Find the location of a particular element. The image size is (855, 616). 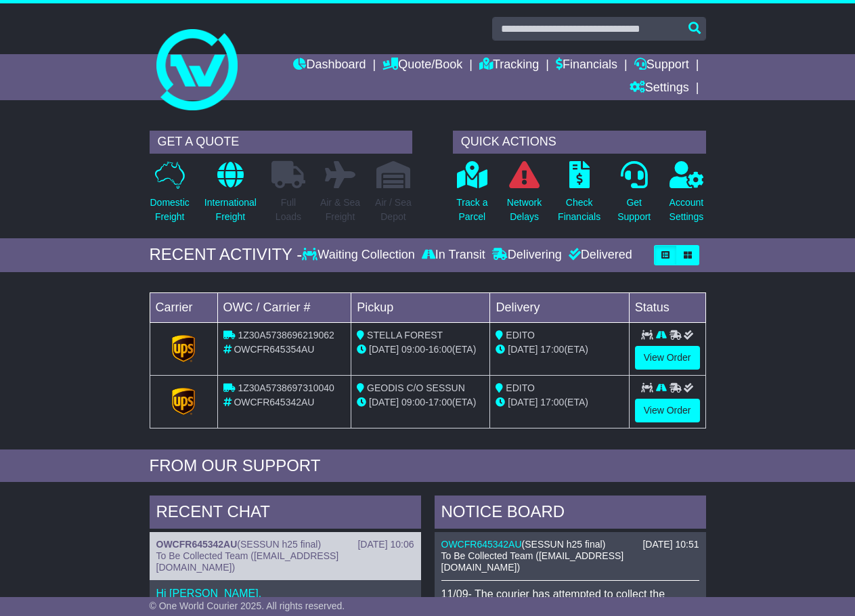

p: Account Settings is located at coordinates (687, 210).